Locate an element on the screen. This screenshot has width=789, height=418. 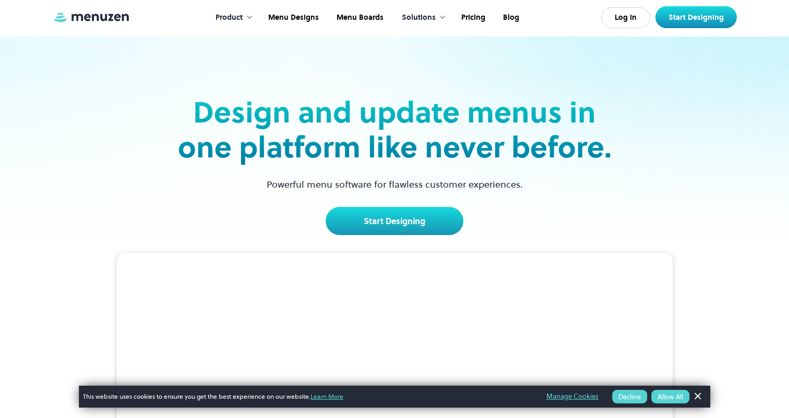
button: Decline is located at coordinates (629, 397).